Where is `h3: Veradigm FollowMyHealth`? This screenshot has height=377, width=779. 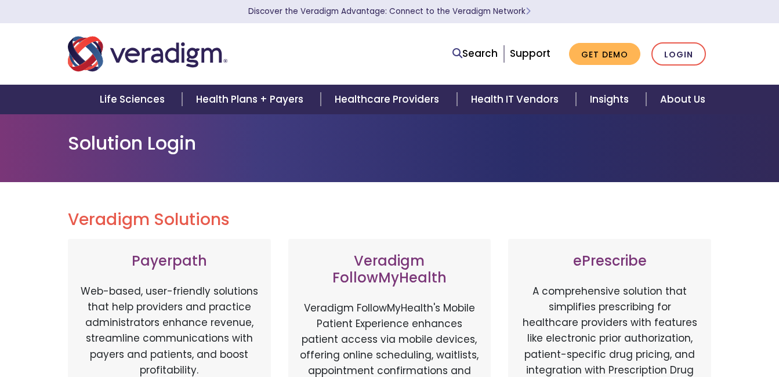
h3: Veradigm FollowMyHealth is located at coordinates (390, 270).